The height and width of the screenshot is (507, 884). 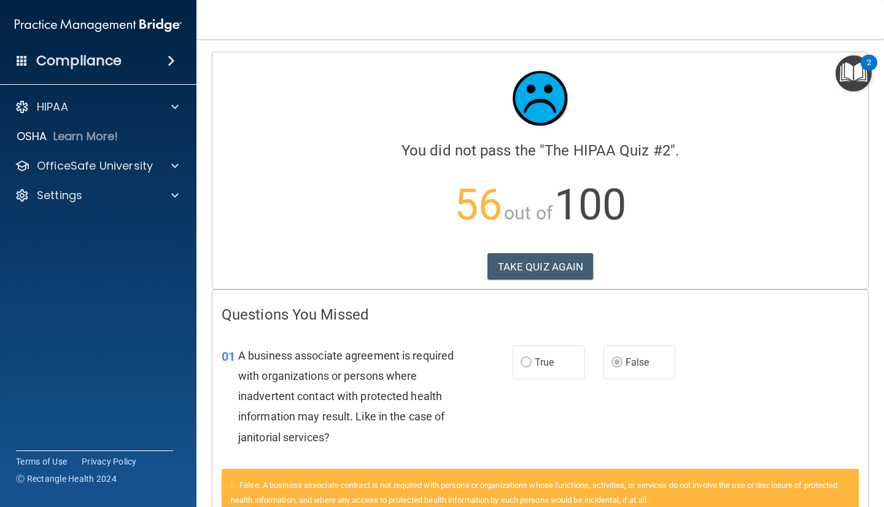 What do you see at coordinates (228, 356) in the screenshot?
I see `span: 01` at bounding box center [228, 356].